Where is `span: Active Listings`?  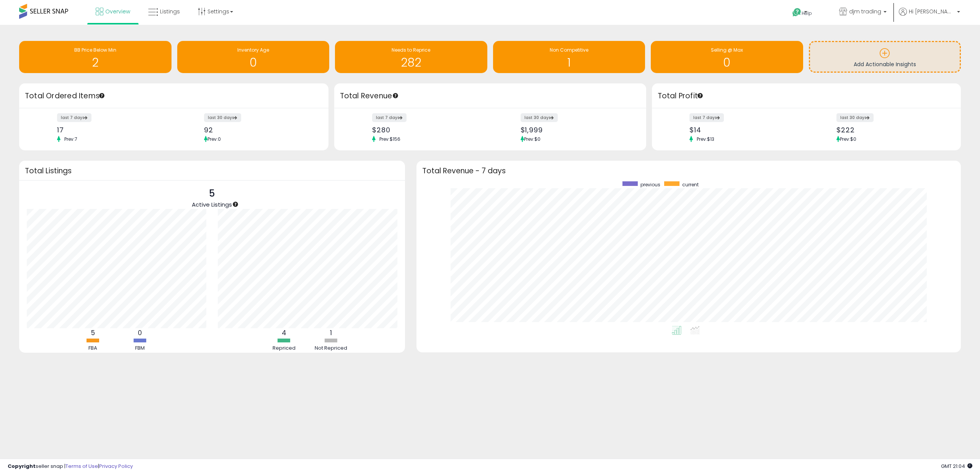 span: Active Listings is located at coordinates (212, 204).